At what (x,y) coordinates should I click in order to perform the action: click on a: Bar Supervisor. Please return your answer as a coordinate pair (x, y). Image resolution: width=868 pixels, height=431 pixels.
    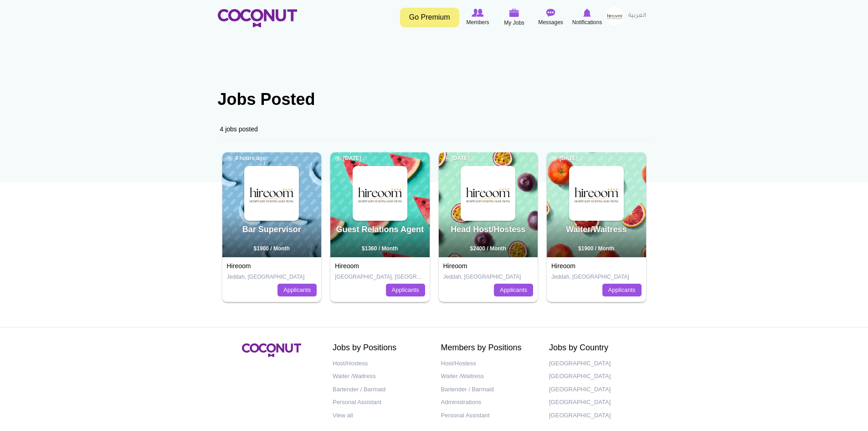
    Looking at the image, I should click on (272, 230).